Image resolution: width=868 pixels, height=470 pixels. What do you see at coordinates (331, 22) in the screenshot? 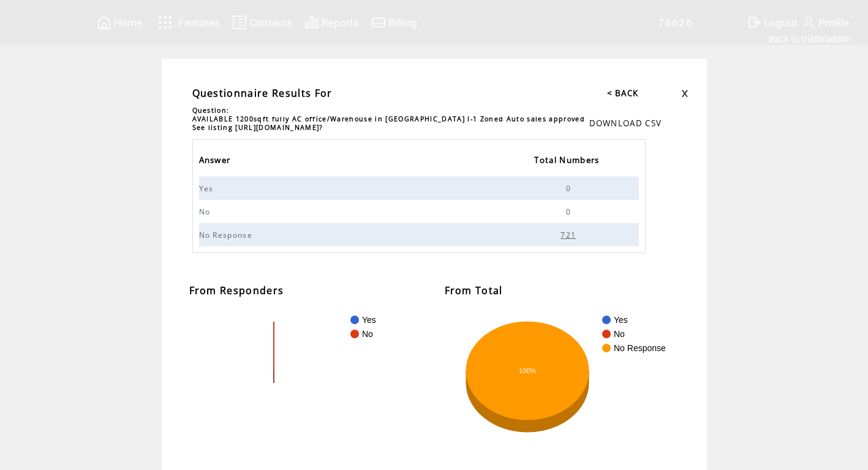
I see `a: Reports` at bounding box center [331, 22].